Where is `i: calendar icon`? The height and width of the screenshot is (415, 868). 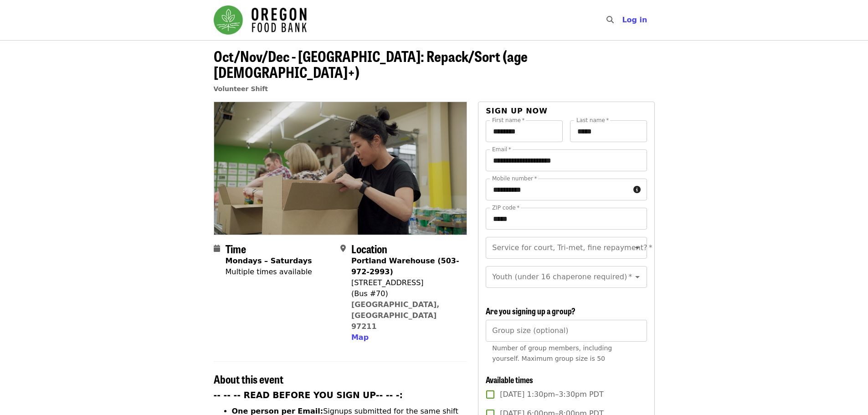
i: calendar icon is located at coordinates (217, 248).